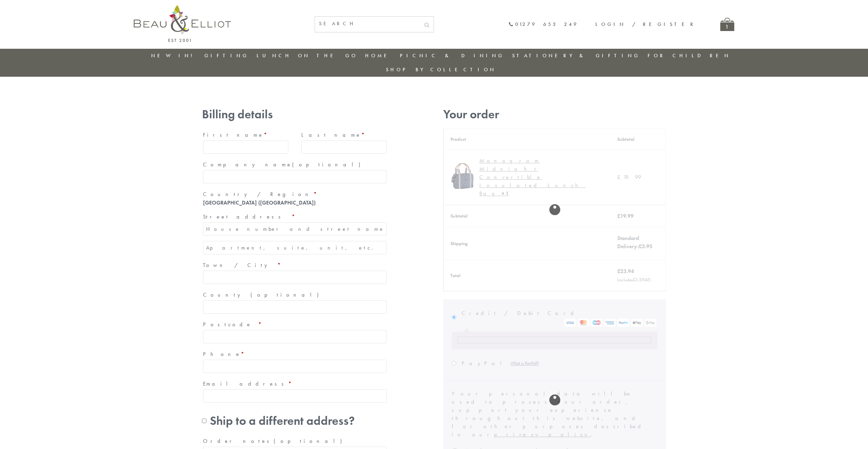 This screenshot has height=449, width=868. What do you see at coordinates (282, 420) in the screenshot?
I see `span: Ship to a different address?` at bounding box center [282, 420].